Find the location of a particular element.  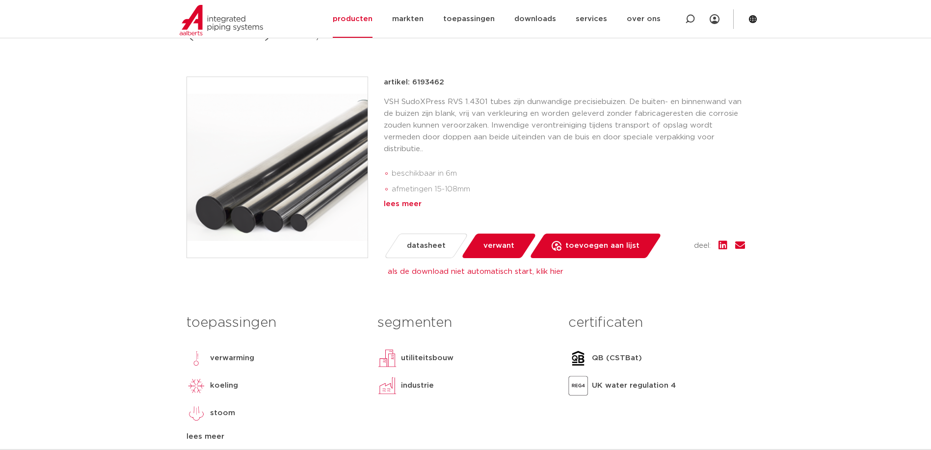

img: stoom is located at coordinates (196, 413).